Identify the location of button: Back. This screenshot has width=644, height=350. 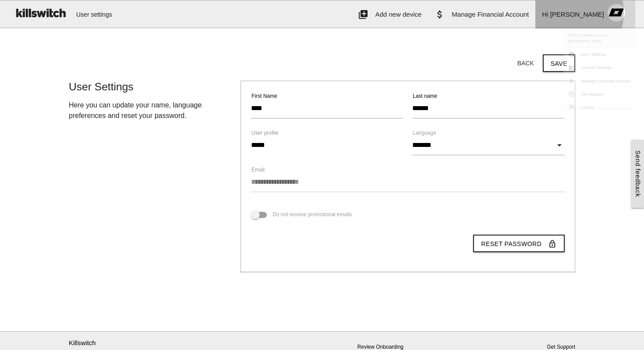
(526, 63).